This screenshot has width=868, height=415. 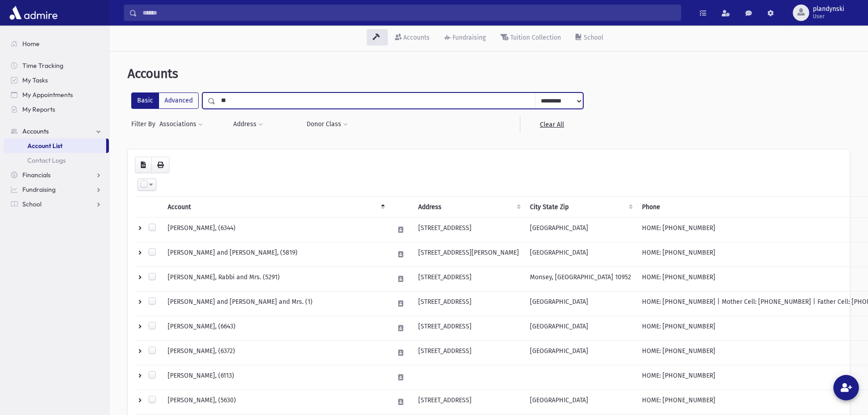 What do you see at coordinates (56, 44) in the screenshot?
I see `a: Home` at bounding box center [56, 44].